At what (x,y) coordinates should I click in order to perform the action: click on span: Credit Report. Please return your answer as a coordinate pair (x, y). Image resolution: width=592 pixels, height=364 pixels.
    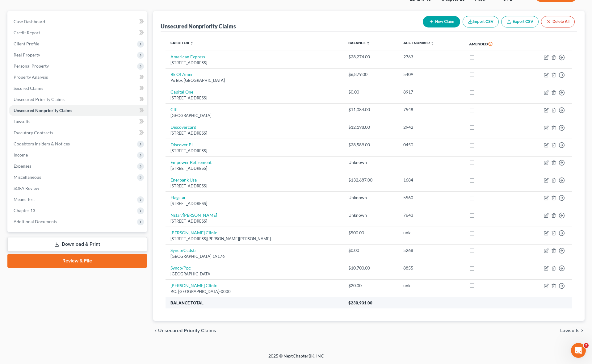
    Looking at the image, I should click on (27, 32).